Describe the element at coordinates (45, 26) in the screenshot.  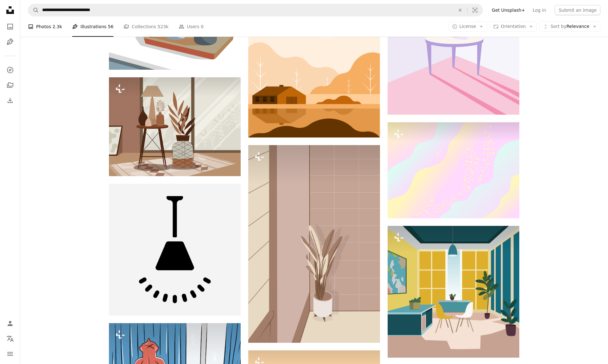
I see `a: Photos 2.3k` at that location.